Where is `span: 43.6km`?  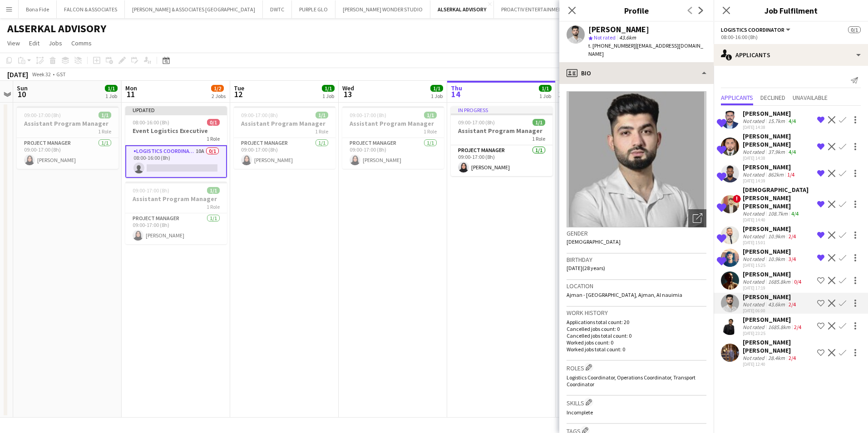
span: 43.6km is located at coordinates (627, 37).